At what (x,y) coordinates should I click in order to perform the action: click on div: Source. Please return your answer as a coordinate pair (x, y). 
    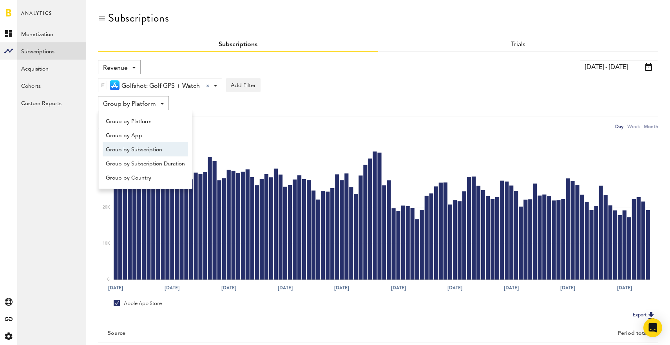
    Looking at the image, I should click on (116, 333).